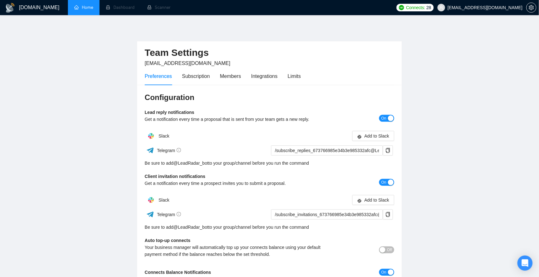  I want to click on a: homeHome, so click(84, 7).